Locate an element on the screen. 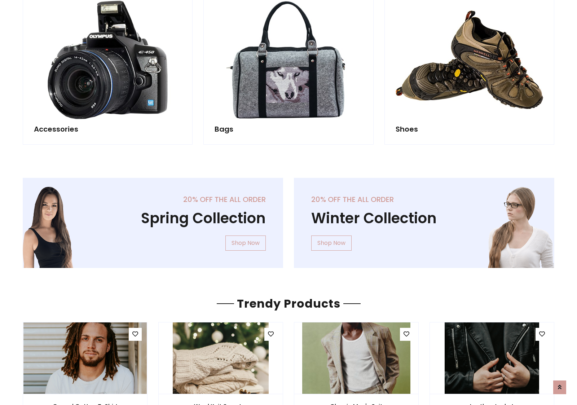  h5: Accessories is located at coordinates (108, 129).